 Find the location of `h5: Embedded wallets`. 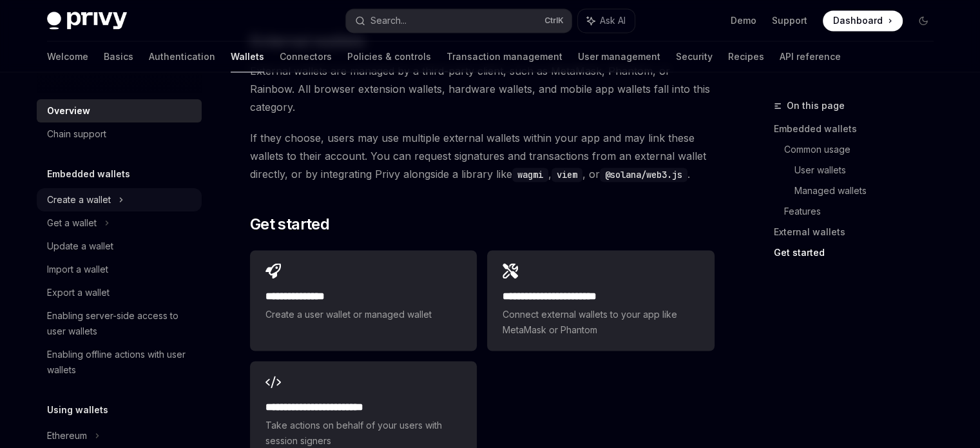

h5: Embedded wallets is located at coordinates (89, 174).